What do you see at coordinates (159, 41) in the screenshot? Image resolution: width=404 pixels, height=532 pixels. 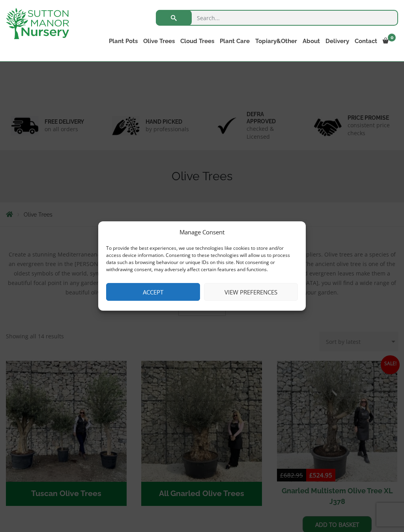 I see `a: Olive Trees` at bounding box center [159, 41].